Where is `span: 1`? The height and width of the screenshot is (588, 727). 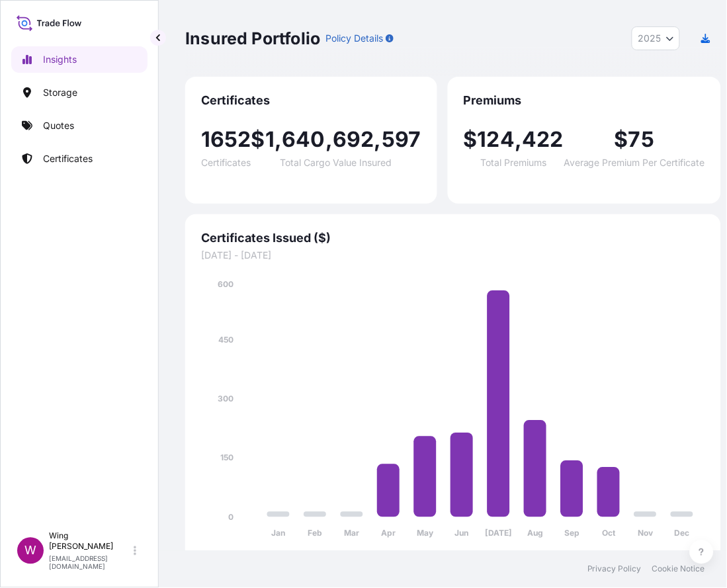 span: 1 is located at coordinates (270, 140).